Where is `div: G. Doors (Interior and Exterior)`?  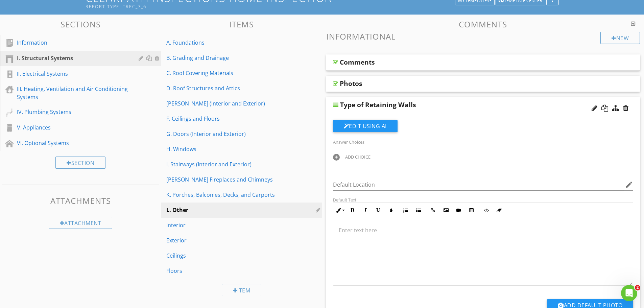 div: G. Doors (Interior and Exterior) is located at coordinates (230, 134).